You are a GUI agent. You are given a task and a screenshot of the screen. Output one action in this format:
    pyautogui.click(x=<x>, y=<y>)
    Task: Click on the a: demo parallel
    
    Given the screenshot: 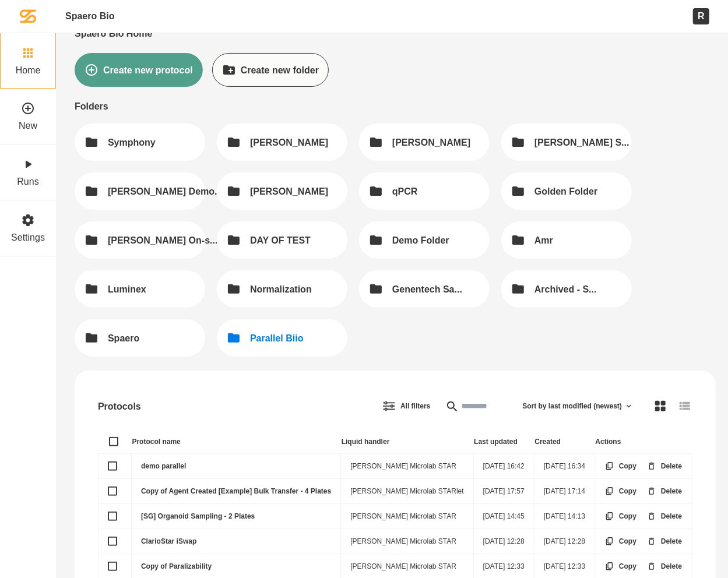 What is the action you would take?
    pyautogui.click(x=163, y=466)
    